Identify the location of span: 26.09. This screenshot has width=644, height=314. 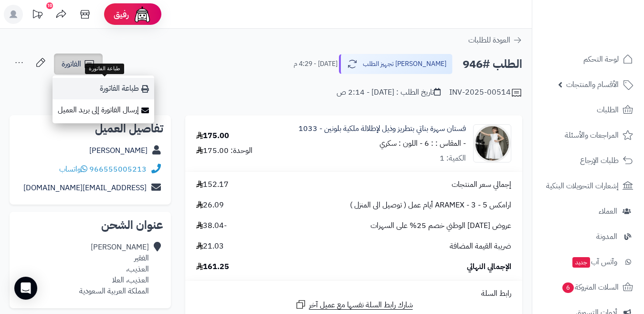
(210, 205).